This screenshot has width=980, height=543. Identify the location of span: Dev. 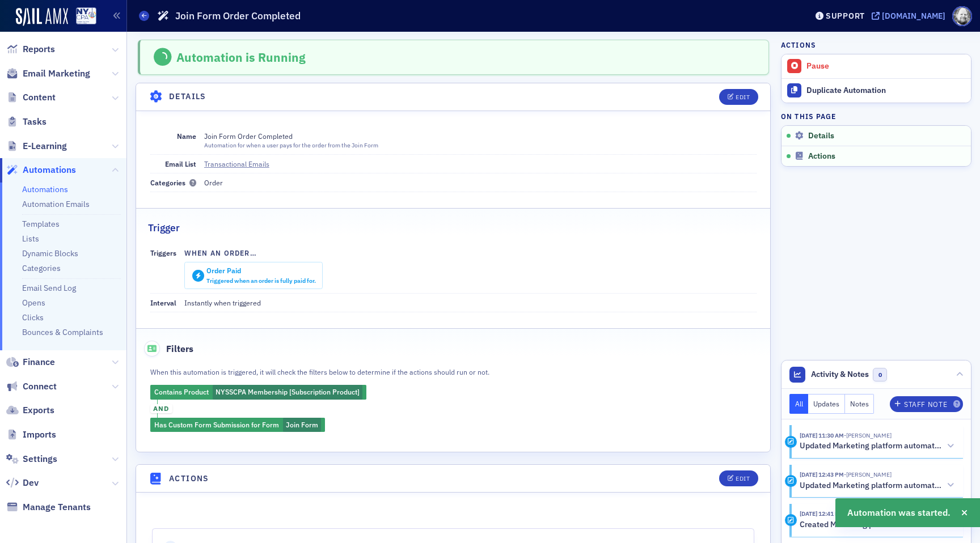
(31, 483).